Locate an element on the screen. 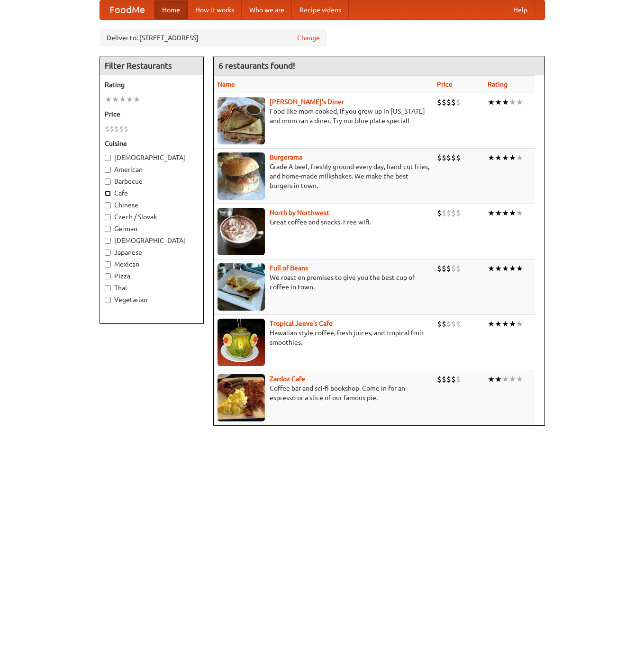 This screenshot has height=670, width=644. a: FoodMe is located at coordinates (127, 10).